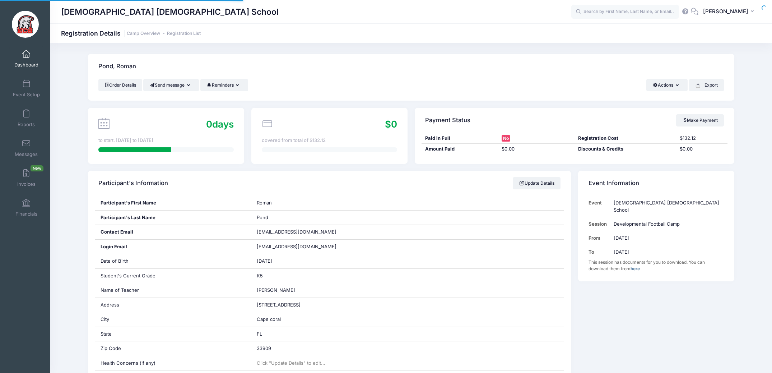 The image size is (772, 373). Describe the element at coordinates (173, 348) in the screenshot. I see `div: Zip Code` at that location.